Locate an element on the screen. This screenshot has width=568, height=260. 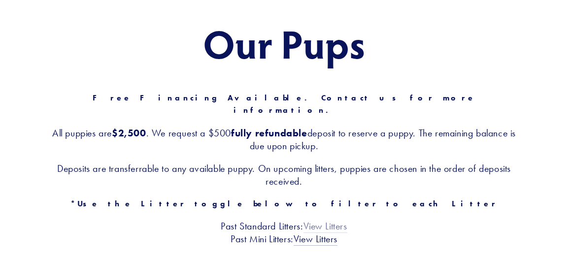
strong: $2,500 is located at coordinates (129, 133).